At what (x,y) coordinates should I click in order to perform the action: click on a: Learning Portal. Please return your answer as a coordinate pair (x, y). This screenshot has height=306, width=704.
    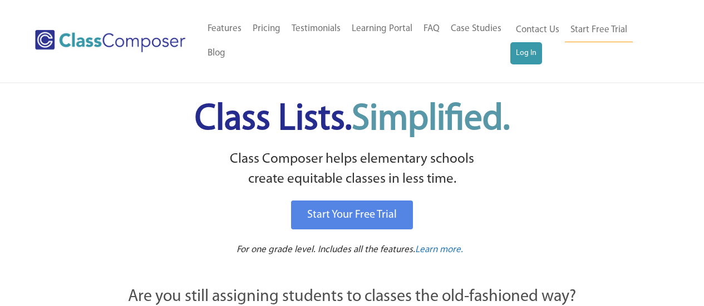
    Looking at the image, I should click on (382, 29).